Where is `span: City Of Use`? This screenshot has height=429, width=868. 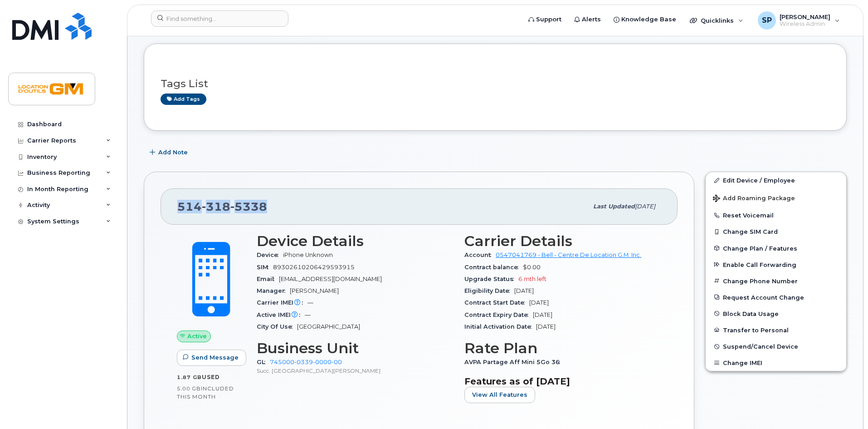 span: City Of Use is located at coordinates (277, 326).